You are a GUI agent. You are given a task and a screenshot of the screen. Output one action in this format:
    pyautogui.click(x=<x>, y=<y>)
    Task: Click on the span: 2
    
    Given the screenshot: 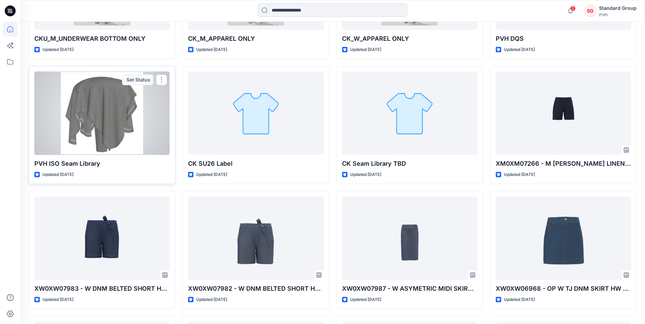 What is the action you would take?
    pyautogui.click(x=573, y=8)
    